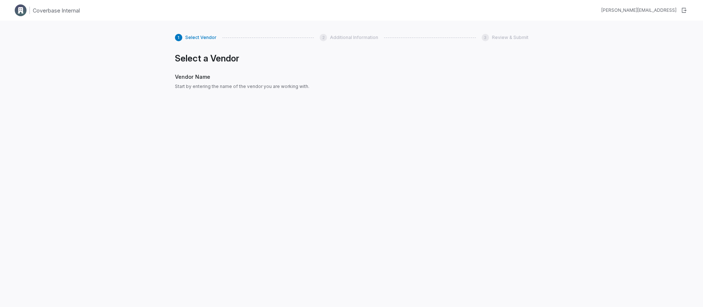 The image size is (703, 307). What do you see at coordinates (56, 10) in the screenshot?
I see `h1: Coverbase Internal` at bounding box center [56, 10].